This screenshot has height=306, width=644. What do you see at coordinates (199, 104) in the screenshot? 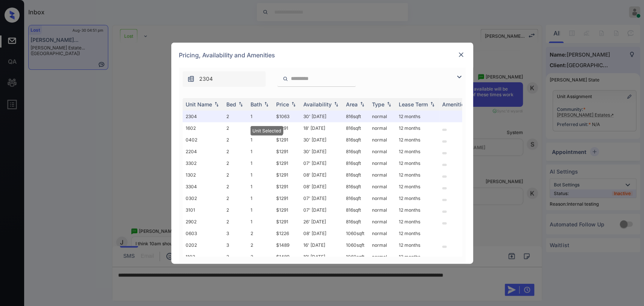
I see `div: Unit Name` at bounding box center [199, 104].